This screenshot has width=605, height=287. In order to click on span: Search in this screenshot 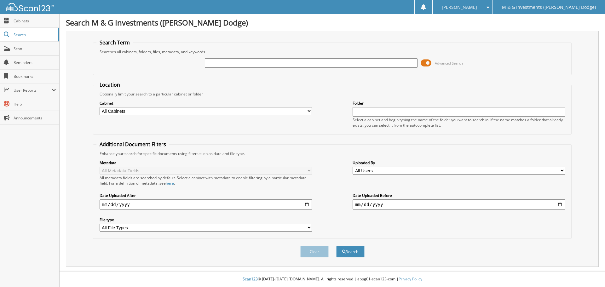, I will do `click(34, 35)`.